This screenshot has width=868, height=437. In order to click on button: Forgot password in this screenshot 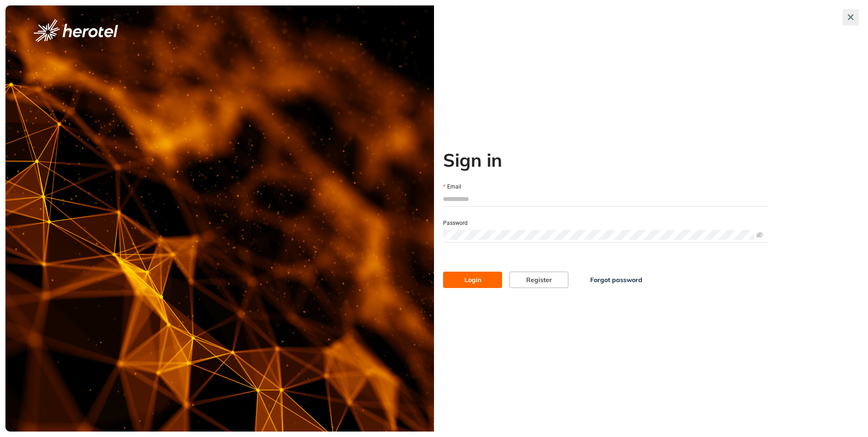, I will do `click(616, 280)`.